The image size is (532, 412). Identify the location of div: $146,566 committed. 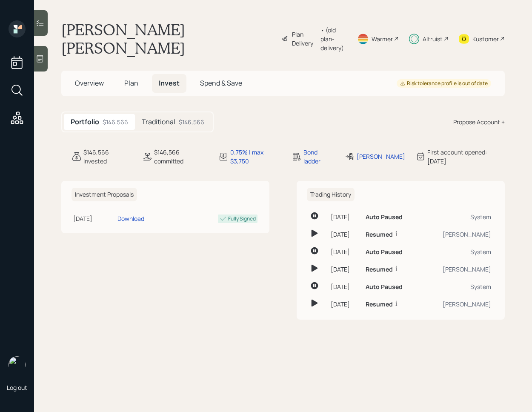
(181, 157).